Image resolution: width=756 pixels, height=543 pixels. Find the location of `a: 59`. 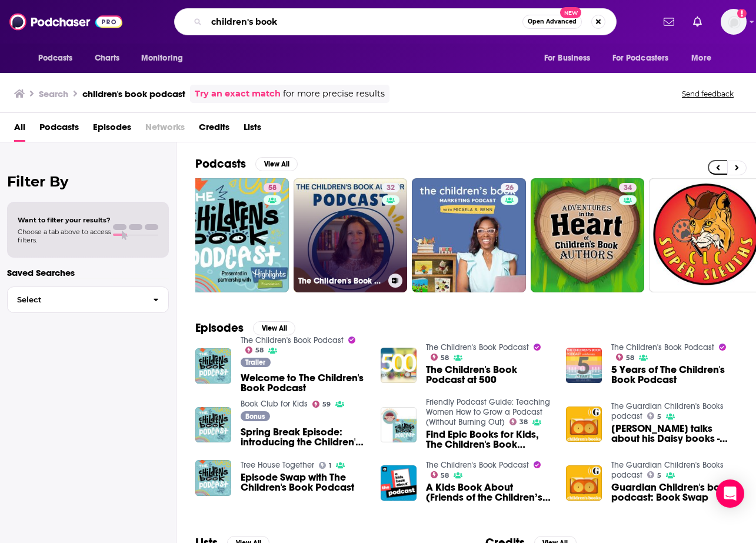

a: 59 is located at coordinates (322, 405).